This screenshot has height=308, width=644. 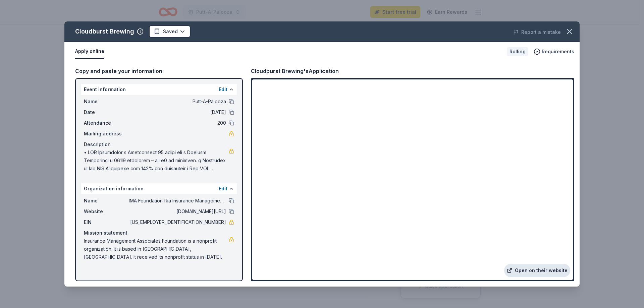 I want to click on div: Event information, so click(x=159, y=90).